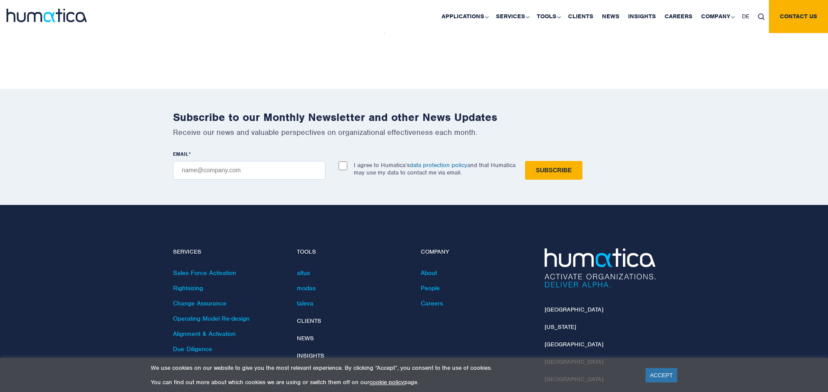 The width and height of the screenshot is (828, 392). Describe the element at coordinates (306, 288) in the screenshot. I see `a: modas` at that location.